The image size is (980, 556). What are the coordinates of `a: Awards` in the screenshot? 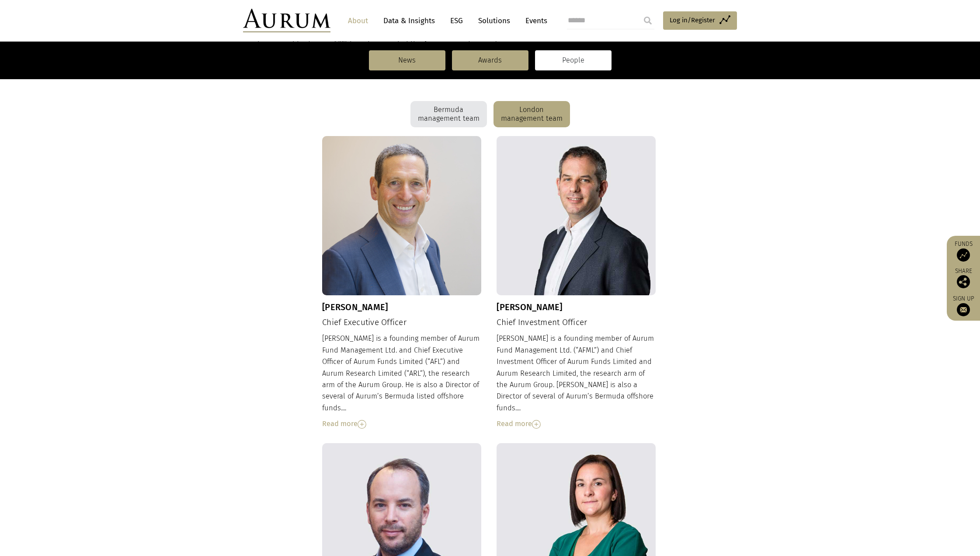 It's located at (490, 60).